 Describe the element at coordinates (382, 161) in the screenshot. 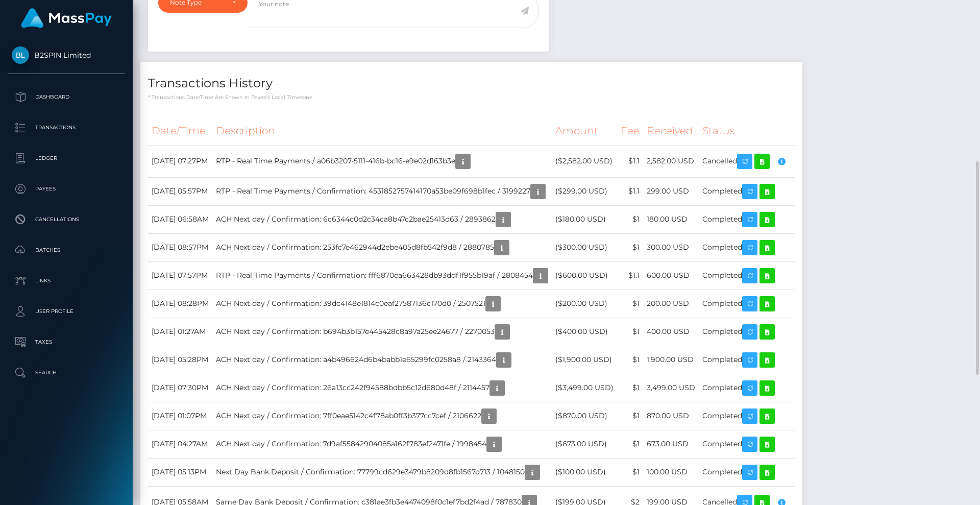

I see `td: RTP - Real Time Payments / a06b3207-5111-416b-bc16-e9e02d163b3e` at that location.